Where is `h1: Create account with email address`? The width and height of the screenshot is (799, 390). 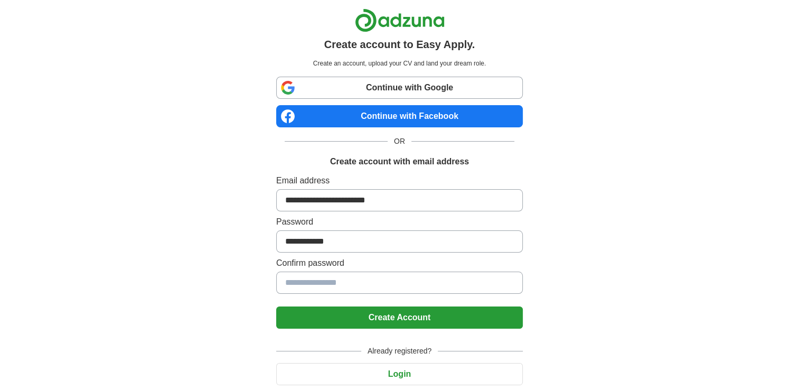
h1: Create account with email address is located at coordinates (399, 162).